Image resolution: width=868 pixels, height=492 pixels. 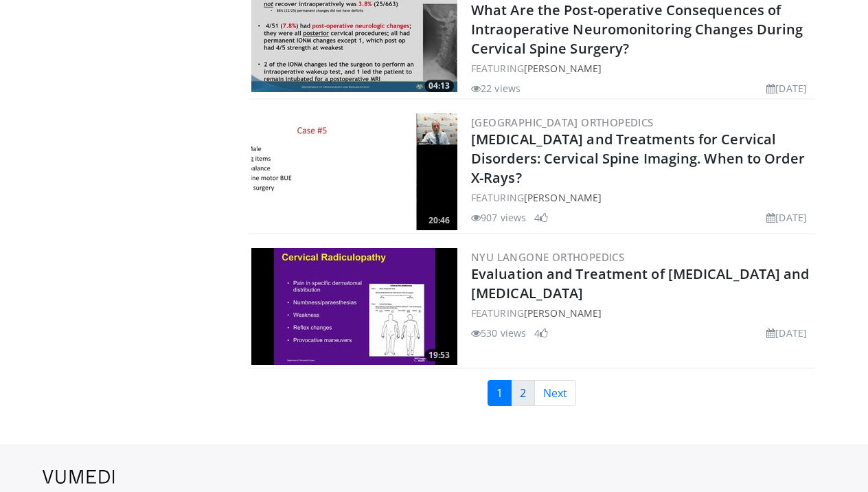 I want to click on a: Next, so click(x=555, y=393).